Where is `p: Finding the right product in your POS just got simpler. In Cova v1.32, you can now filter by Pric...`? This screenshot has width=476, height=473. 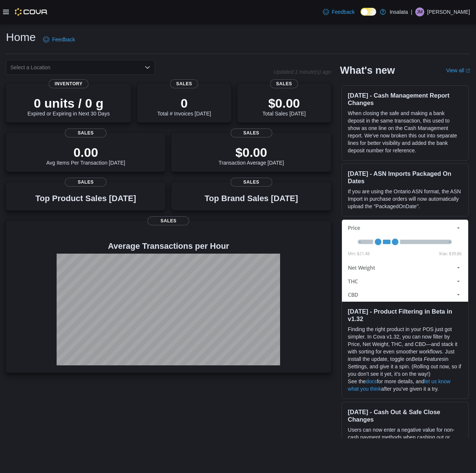
p: Finding the right product in your POS just got simpler. In Cova v1.32, you can now filter by Pric... is located at coordinates (405, 352).